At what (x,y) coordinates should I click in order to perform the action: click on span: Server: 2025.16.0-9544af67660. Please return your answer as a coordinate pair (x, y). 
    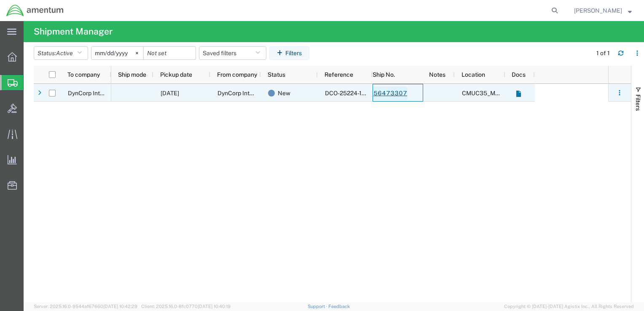
    Looking at the image, I should click on (86, 306).